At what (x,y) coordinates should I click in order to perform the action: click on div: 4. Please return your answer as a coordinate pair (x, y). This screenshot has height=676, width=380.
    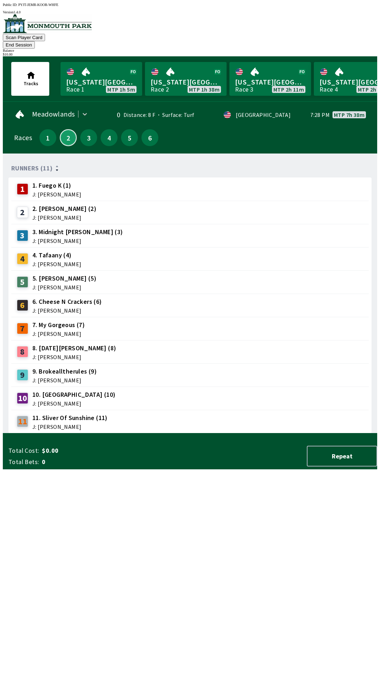
    Looking at the image, I should click on (23, 259).